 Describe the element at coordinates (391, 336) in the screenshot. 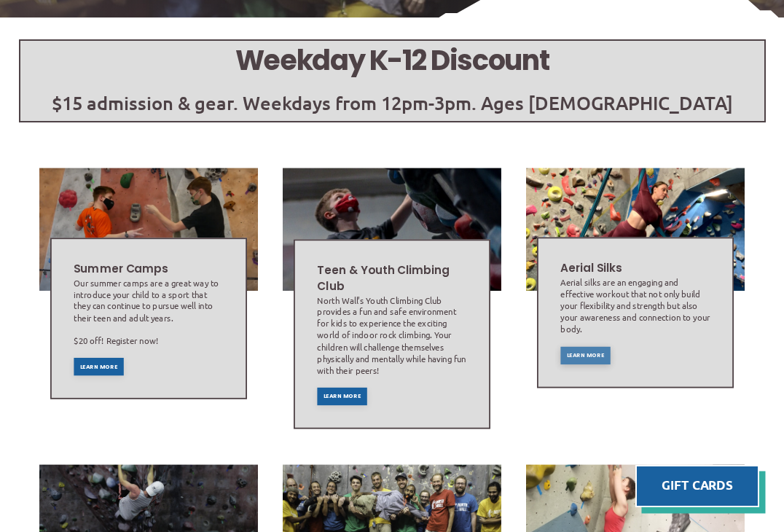

I see `div: North Wall’s Youth Climbing Club provides a fun and safe environment for kids to experience the e...` at that location.